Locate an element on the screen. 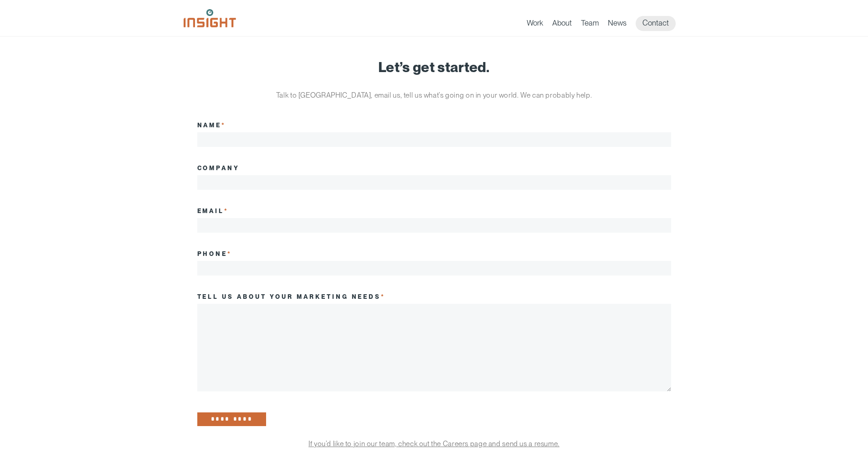 This screenshot has height=453, width=868. a: Work is located at coordinates (535, 24).